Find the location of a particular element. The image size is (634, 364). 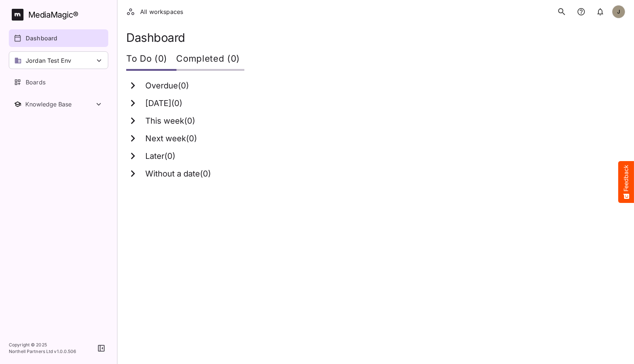

p: Boards is located at coordinates (35, 82).